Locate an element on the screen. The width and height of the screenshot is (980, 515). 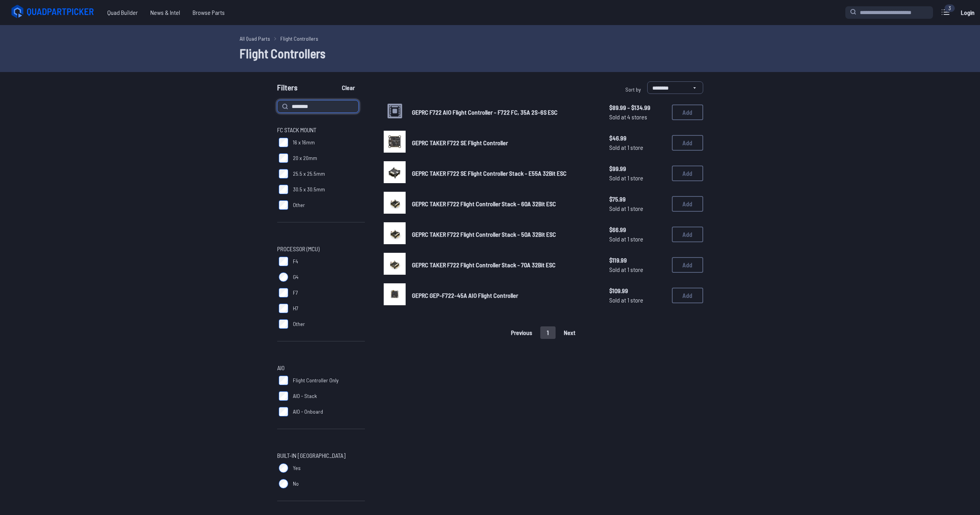
span: Quad Builder is located at coordinates (122, 12).